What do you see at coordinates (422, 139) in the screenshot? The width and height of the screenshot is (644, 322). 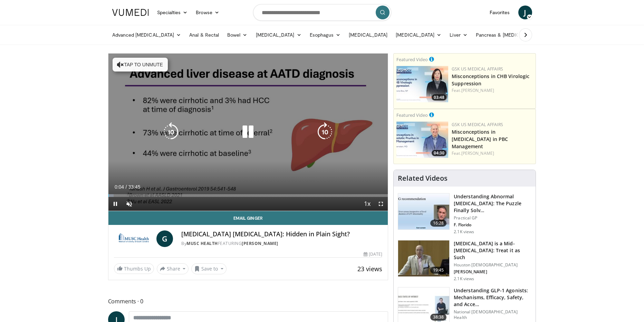 I see `a: 04:30` at bounding box center [422, 139].